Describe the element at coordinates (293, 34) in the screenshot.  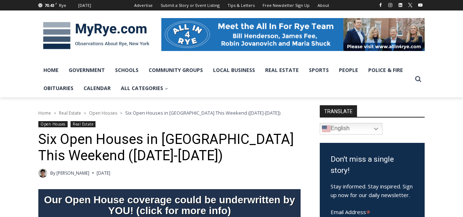
I see `img: All in for Rye` at that location.